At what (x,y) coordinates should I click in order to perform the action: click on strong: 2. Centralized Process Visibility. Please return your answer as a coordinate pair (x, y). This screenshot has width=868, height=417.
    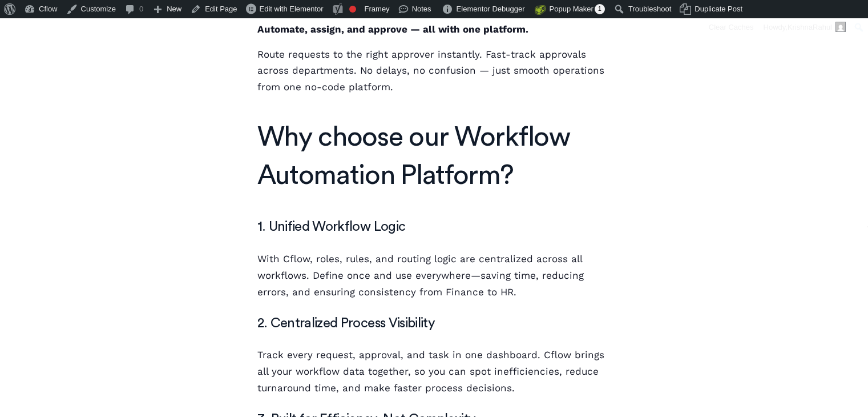
    Looking at the image, I should click on (347, 324).